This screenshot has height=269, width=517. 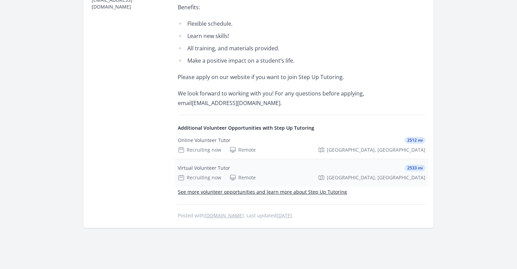 What do you see at coordinates (278, 24) in the screenshot?
I see `li: Flexible schedule.` at bounding box center [278, 24].